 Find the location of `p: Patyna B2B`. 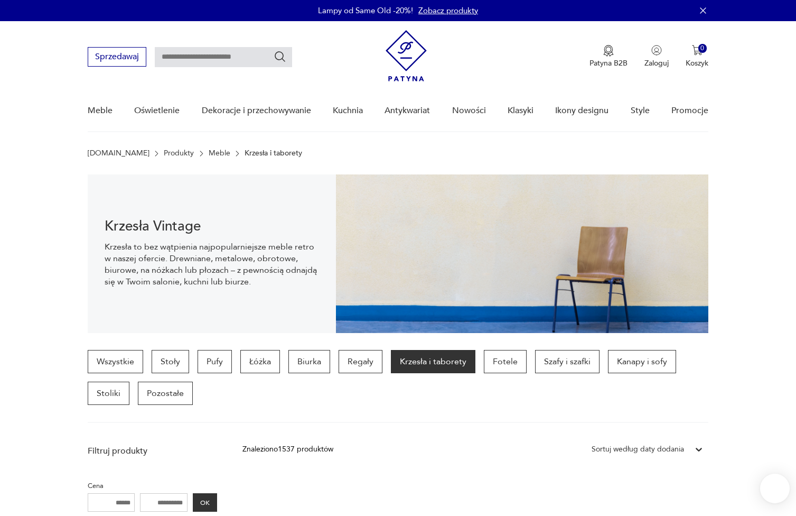

p: Patyna B2B is located at coordinates (609, 63).